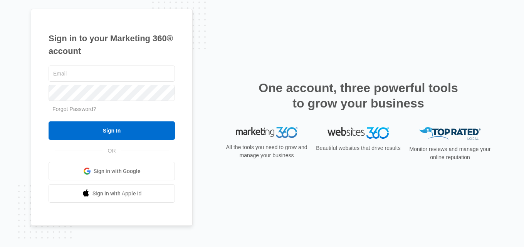 This screenshot has width=524, height=247. I want to click on img: Marketing 360, so click(267, 133).